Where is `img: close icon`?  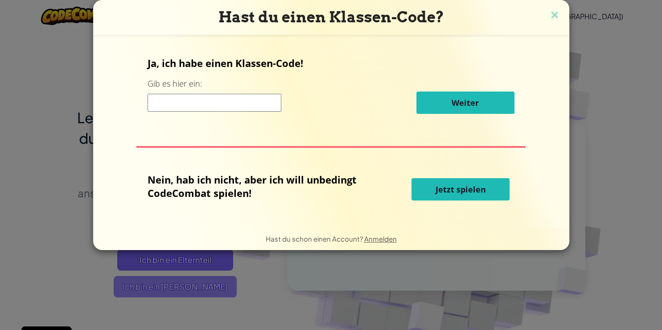 img: close icon is located at coordinates (555, 16).